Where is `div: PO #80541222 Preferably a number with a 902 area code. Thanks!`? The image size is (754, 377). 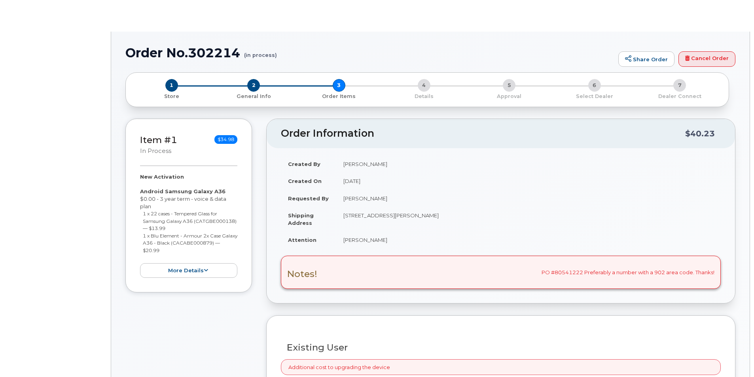
div: PO #80541222 Preferably a number with a 902 area code. Thanks! is located at coordinates (501, 272).